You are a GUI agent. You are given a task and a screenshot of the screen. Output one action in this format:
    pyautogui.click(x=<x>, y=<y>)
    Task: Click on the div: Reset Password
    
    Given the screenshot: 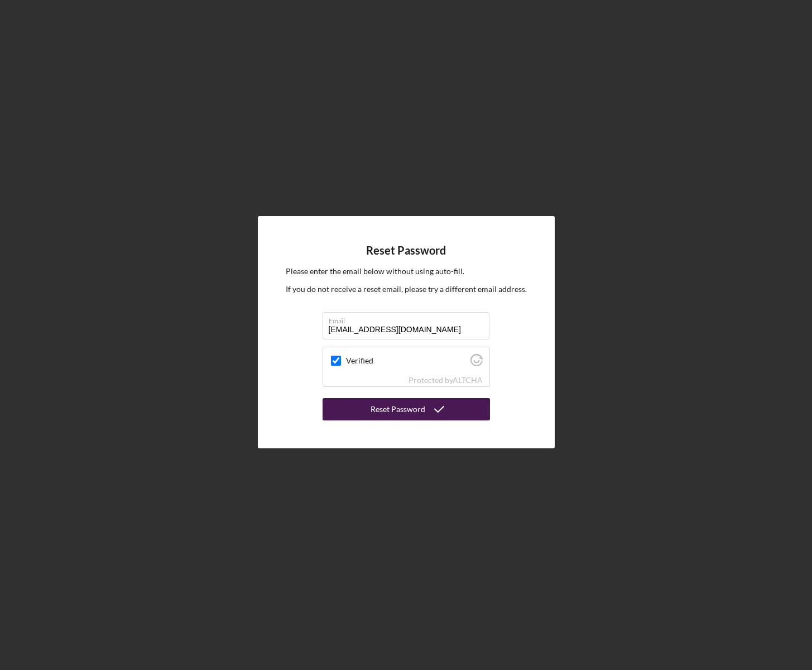 What is the action you would take?
    pyautogui.click(x=398, y=409)
    